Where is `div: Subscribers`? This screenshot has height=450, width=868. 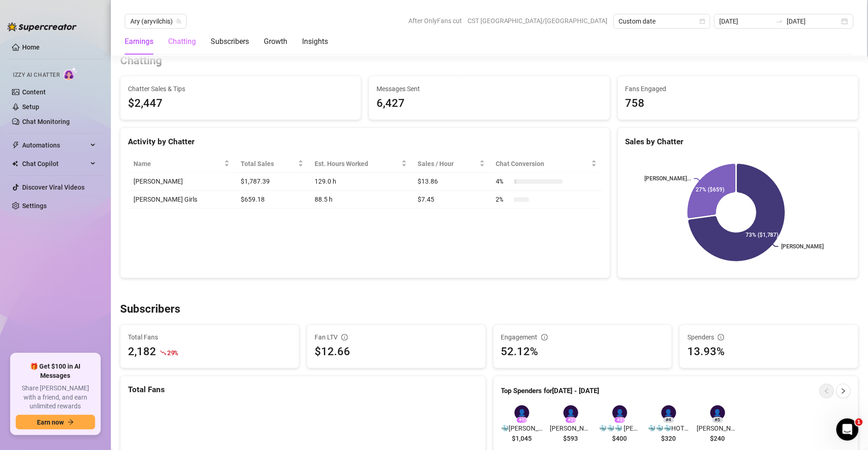 div: Subscribers is located at coordinates (229, 42).